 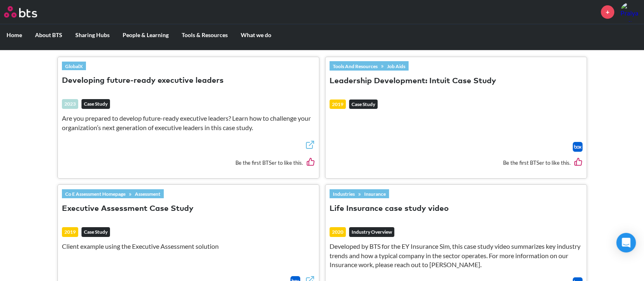 What do you see at coordinates (73, 66) in the screenshot?
I see `a: GlobalX` at bounding box center [73, 66].